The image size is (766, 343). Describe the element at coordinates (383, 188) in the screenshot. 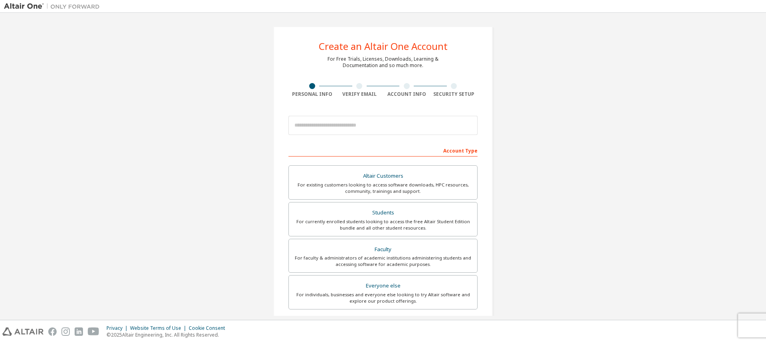

I see `div: For existing customers looking to access software downloads, HPC resources, community, trainings ...` at that location.